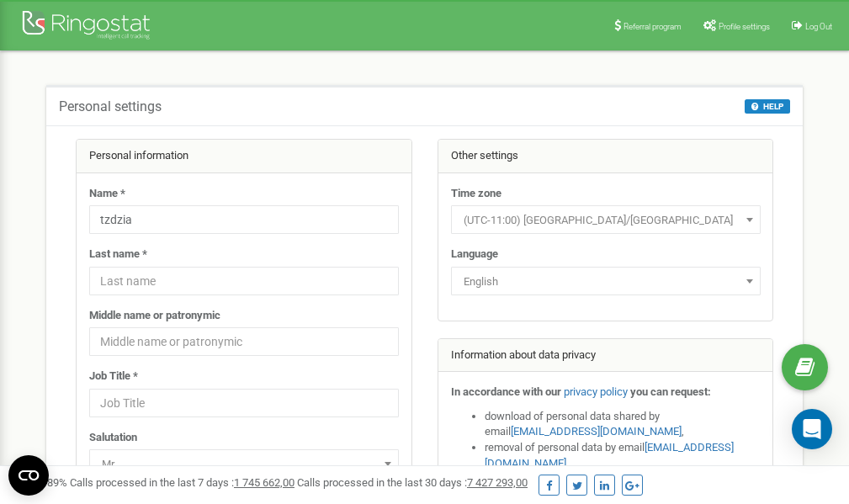 The height and width of the screenshot is (504, 849). What do you see at coordinates (29, 475) in the screenshot?
I see `button: Open CMP widget` at bounding box center [29, 475].